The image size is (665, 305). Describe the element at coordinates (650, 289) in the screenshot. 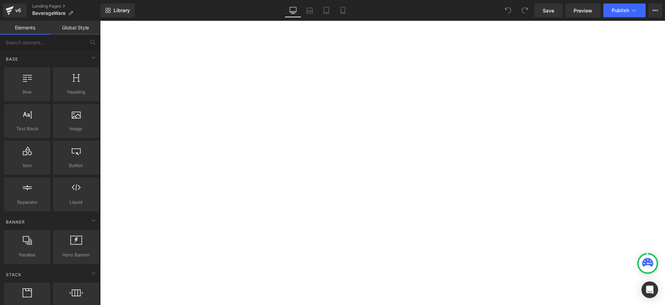

I see `div: Open Intercom Messenger` at that location.